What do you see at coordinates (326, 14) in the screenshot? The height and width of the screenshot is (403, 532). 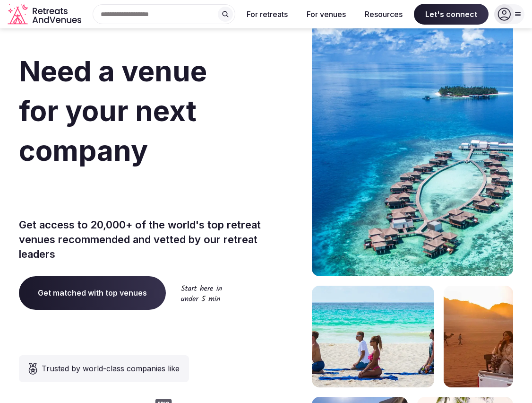 I see `button: For venues` at bounding box center [326, 14].